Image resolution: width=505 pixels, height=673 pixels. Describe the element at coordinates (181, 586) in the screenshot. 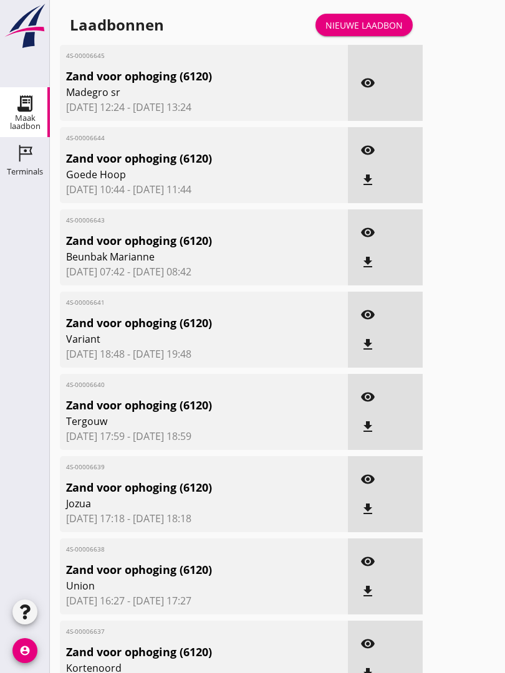

I see `span: Union` at that location.